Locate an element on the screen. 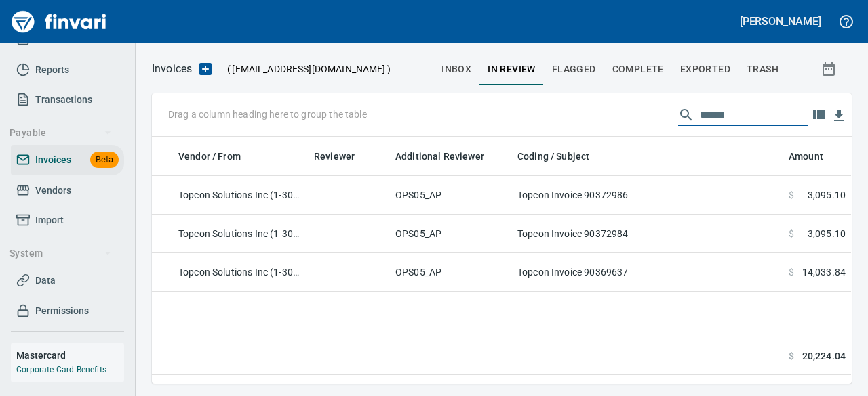 This screenshot has width=868, height=396. span: Permissions is located at coordinates (61, 311).